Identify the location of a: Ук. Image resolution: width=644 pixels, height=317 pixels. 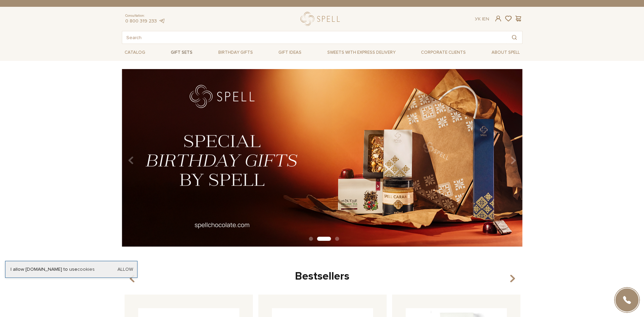
(478, 18).